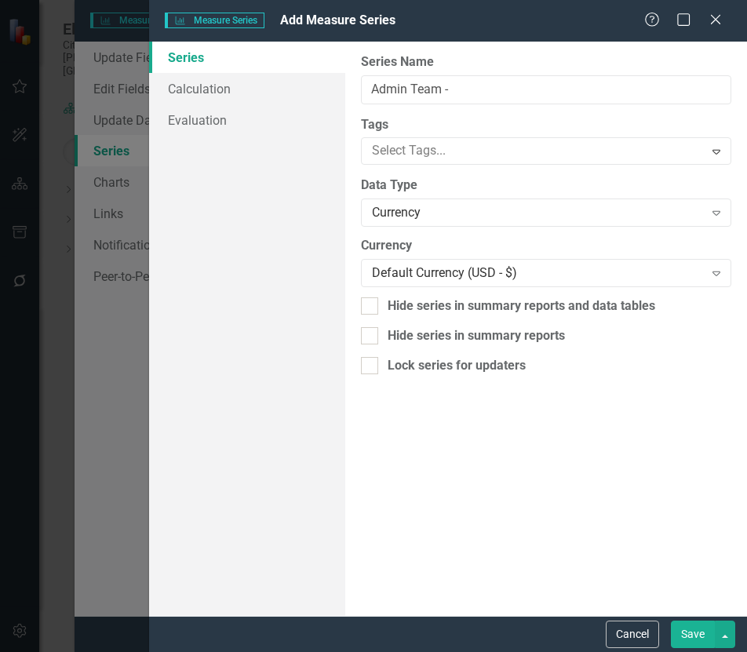  I want to click on span: Add Measure Series, so click(337, 20).